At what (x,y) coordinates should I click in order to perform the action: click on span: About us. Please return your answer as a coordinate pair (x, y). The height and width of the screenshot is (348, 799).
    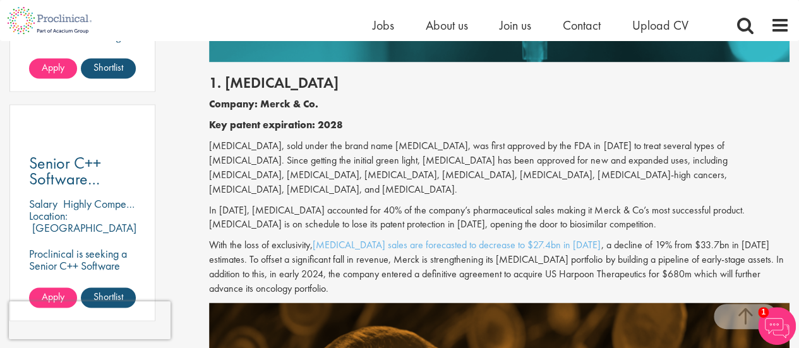
    Looking at the image, I should click on (447, 25).